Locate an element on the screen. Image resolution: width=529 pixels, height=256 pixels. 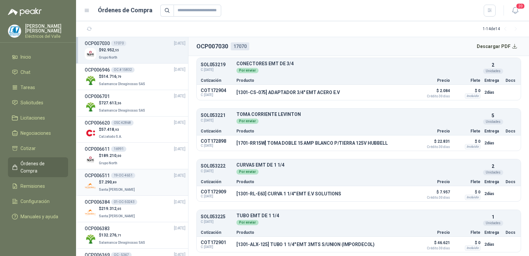
p: TOMA CORRIENTE LEVINTON is located at coordinates (359, 114).